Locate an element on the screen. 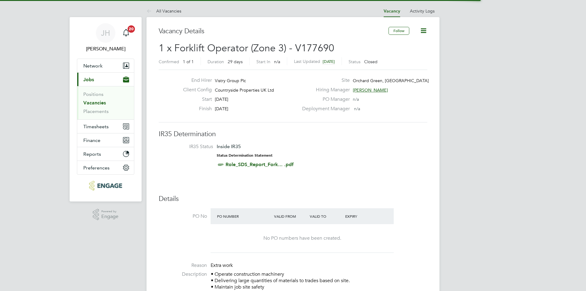 The width and height of the screenshot is (586, 291). a: Vacancies is located at coordinates (95, 103).